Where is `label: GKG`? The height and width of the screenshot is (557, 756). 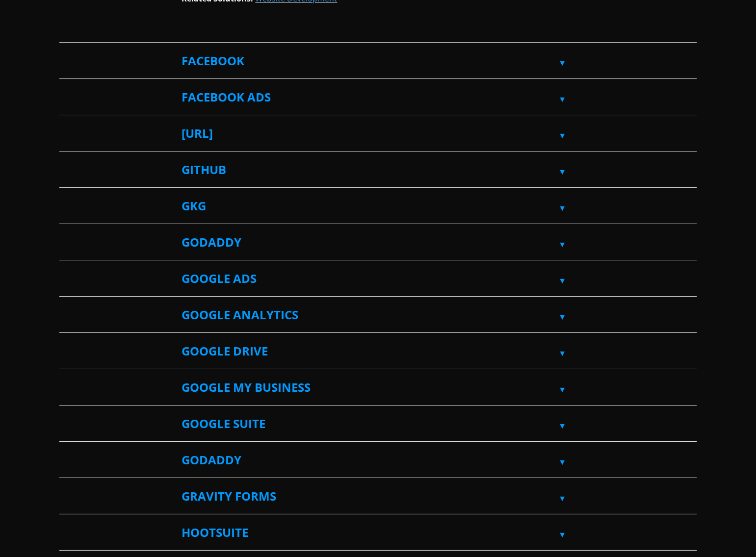
label: GKG is located at coordinates (379, 206).